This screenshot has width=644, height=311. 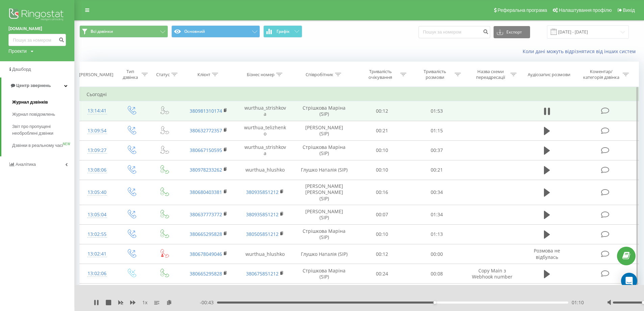 I want to click on span: Розмова не відбулась, so click(x=547, y=254).